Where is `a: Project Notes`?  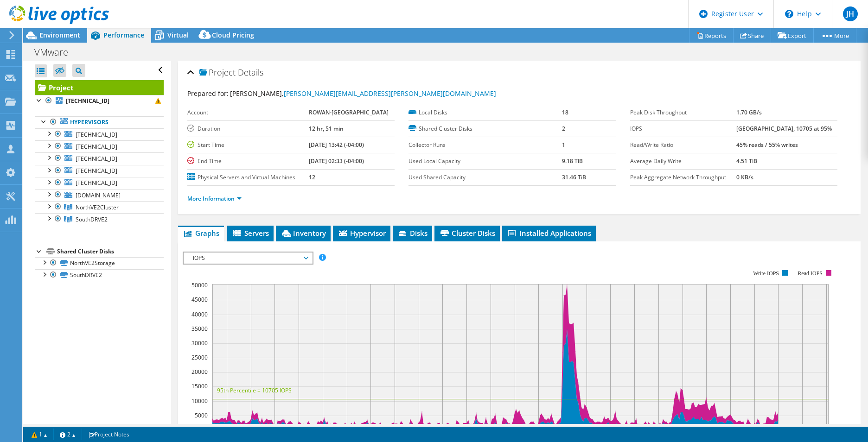 a: Project Notes is located at coordinates (109, 434).